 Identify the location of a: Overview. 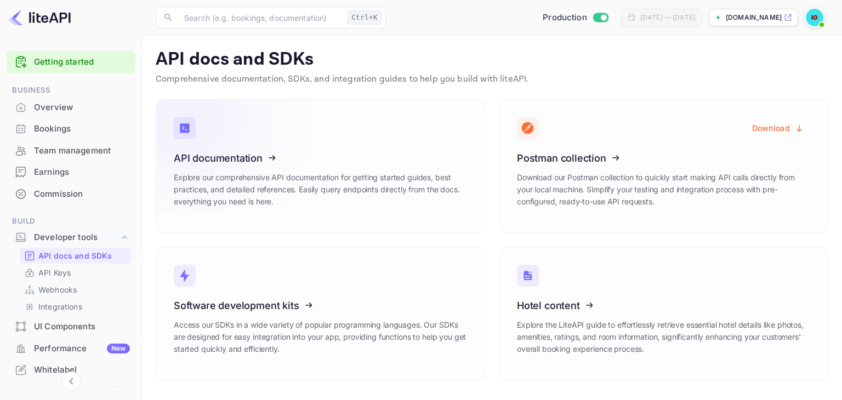
(71, 107).